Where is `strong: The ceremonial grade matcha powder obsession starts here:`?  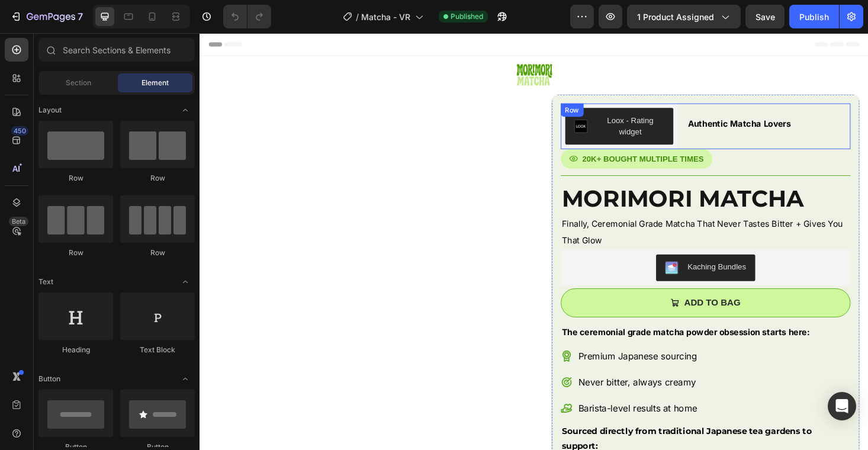 strong: The ceremonial grade matcha powder obsession starts here: is located at coordinates (516, 317).